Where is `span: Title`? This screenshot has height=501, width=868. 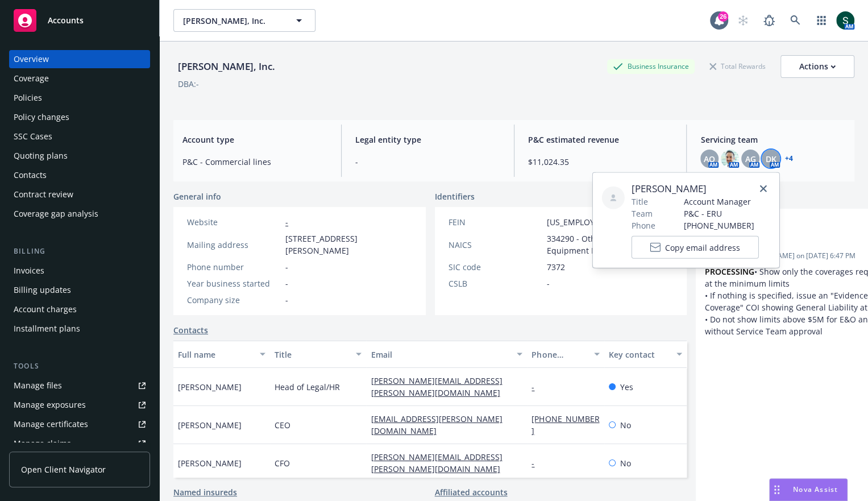
span: Title is located at coordinates (639, 201).